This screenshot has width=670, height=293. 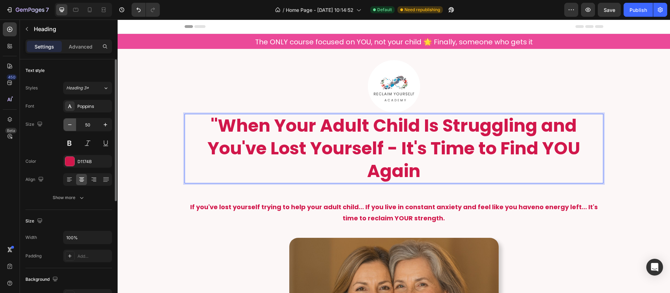 I want to click on button: Show more, so click(x=69, y=197).